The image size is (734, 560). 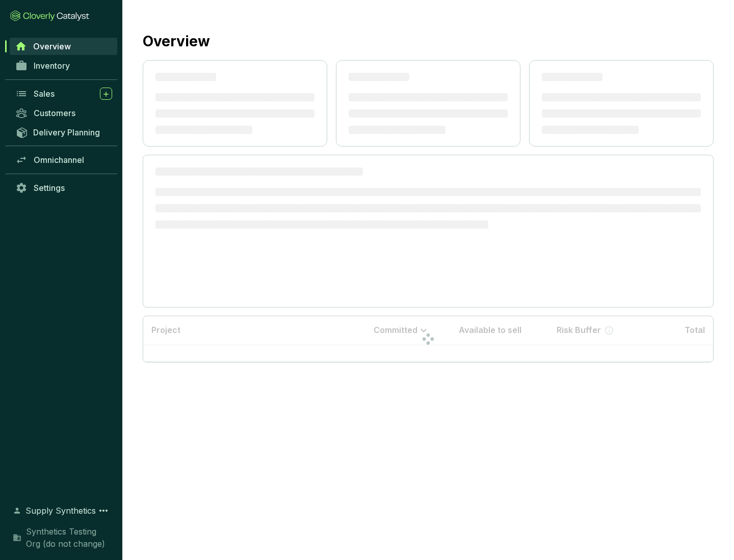 I want to click on a: Settings, so click(x=64, y=188).